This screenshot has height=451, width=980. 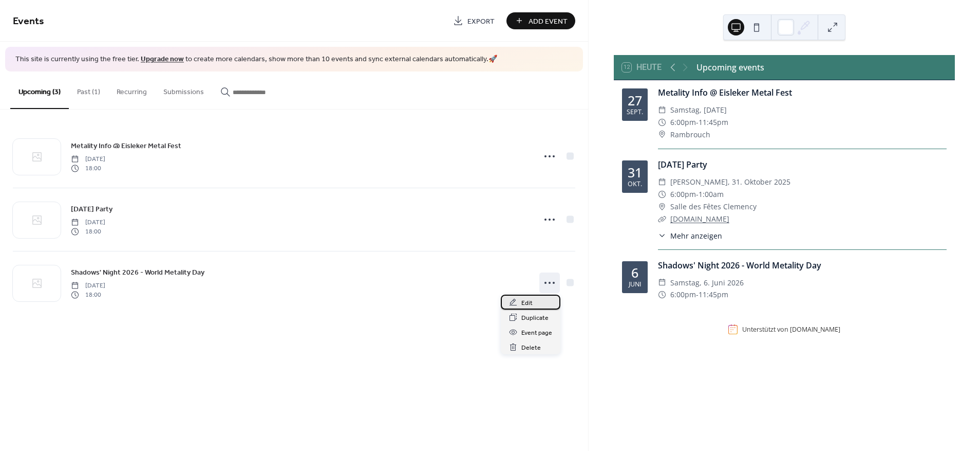 I want to click on span: Metality Info @ Eisleker Metal Fest, so click(x=126, y=145).